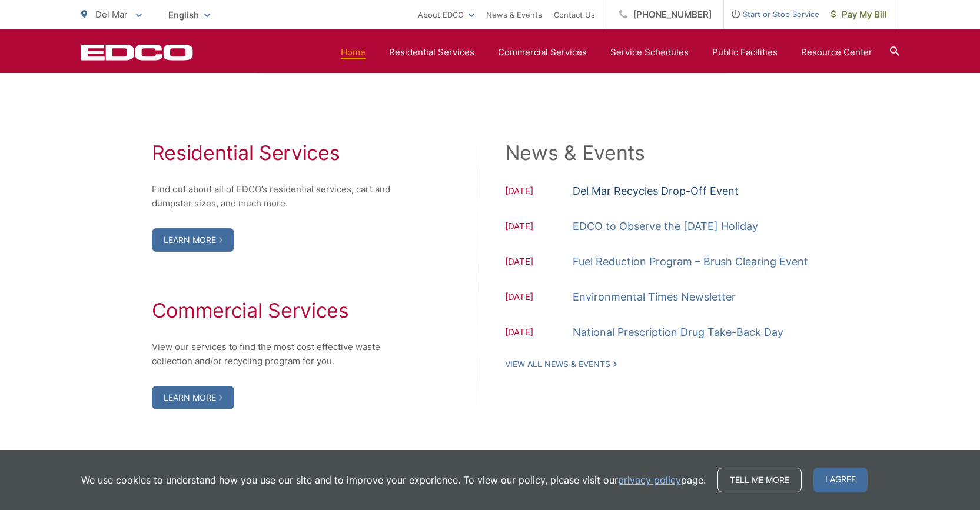  What do you see at coordinates (446, 15) in the screenshot?
I see `a: About EDCO` at bounding box center [446, 15].